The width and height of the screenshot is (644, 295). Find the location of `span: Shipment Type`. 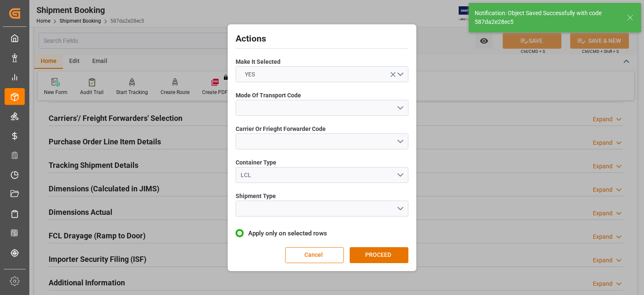

span: Shipment Type is located at coordinates (256, 196).